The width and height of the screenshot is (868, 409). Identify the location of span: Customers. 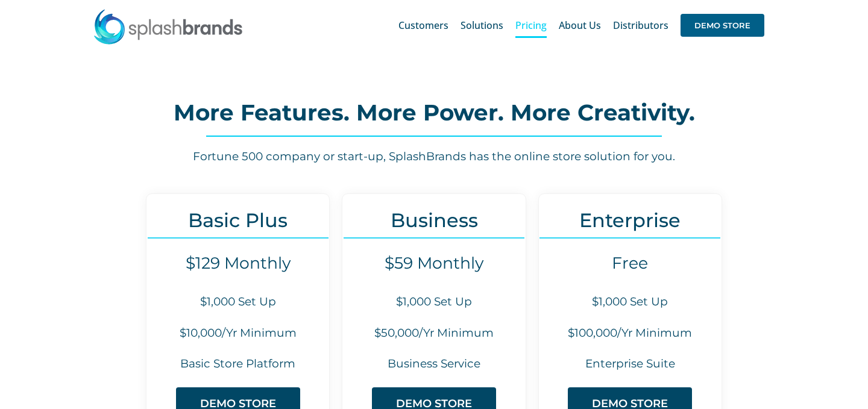
(423, 25).